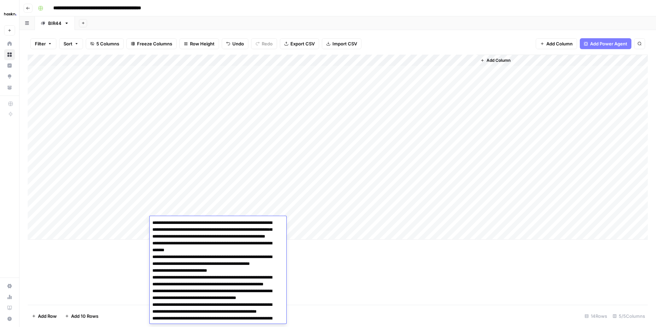 This screenshot has width=656, height=327. Describe the element at coordinates (235, 44) in the screenshot. I see `button: Undo` at that location.